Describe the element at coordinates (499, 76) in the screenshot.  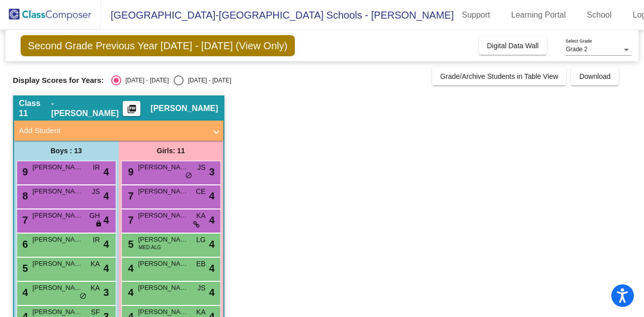
I see `button: Grade/Archive Students in Table View` at that location.